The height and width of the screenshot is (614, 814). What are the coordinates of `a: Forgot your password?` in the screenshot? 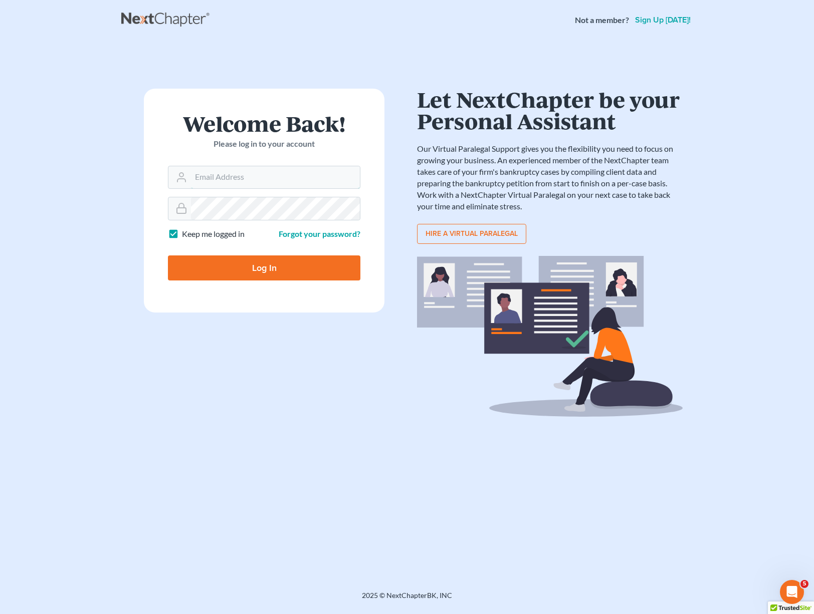 It's located at (319, 233).